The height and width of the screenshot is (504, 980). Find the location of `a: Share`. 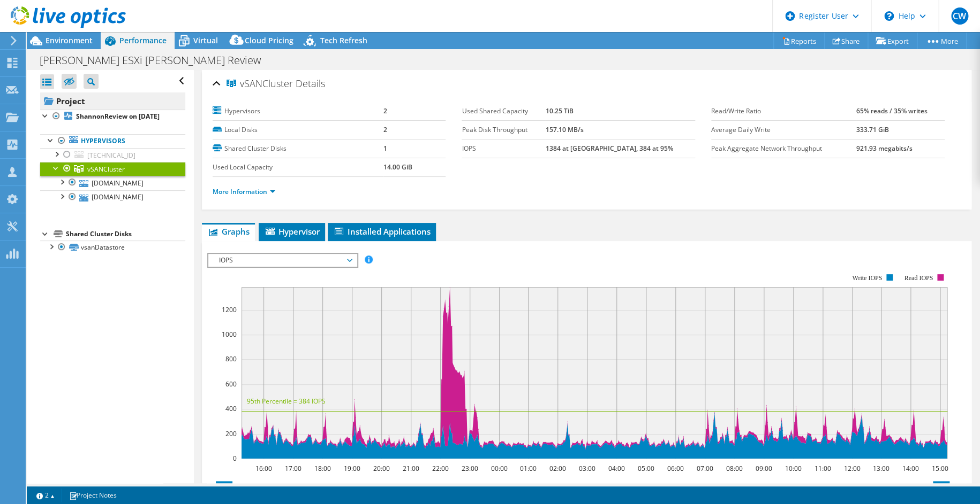

a: Share is located at coordinates (846, 41).